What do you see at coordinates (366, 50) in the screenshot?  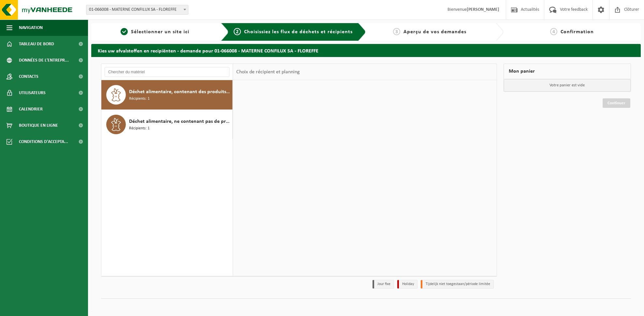 I see `h2: Kies uw afvalstoffen en recipiënten - demande pour 01-066008 - MATERNE CONFILUX SA - FLOREFFE` at bounding box center [366, 50].